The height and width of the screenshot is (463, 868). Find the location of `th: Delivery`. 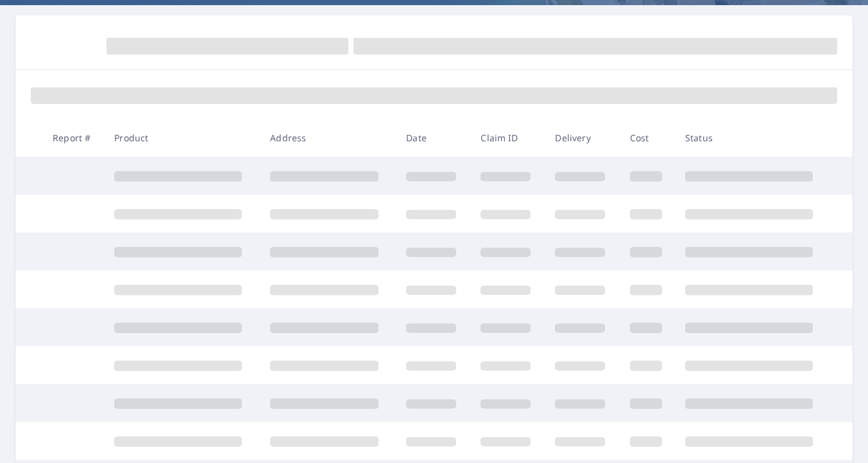

th: Delivery is located at coordinates (582, 138).